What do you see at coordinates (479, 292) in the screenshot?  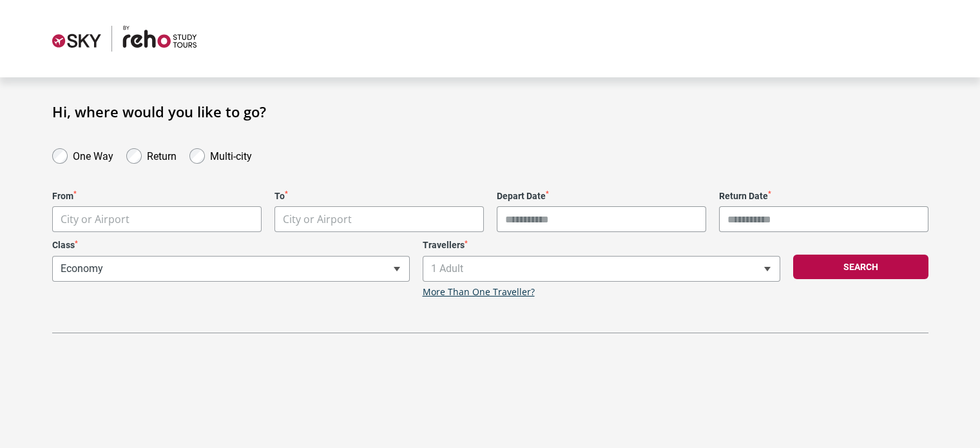 I see `a: More Than One Traveller?` at bounding box center [479, 292].